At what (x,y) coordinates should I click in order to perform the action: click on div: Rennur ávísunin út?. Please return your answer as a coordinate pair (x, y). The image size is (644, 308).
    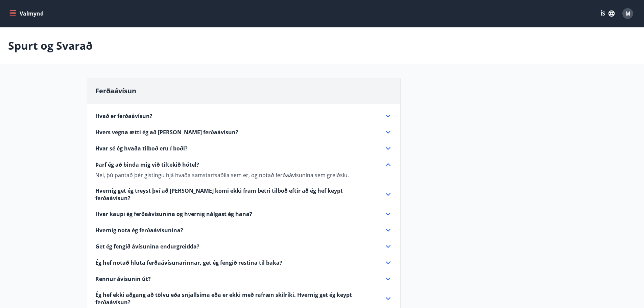
    Looking at the image, I should click on (244, 279).